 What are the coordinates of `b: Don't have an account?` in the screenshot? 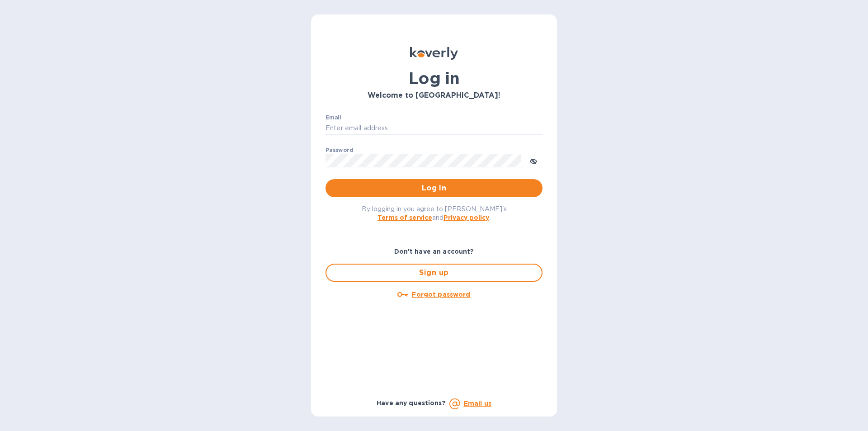 It's located at (434, 251).